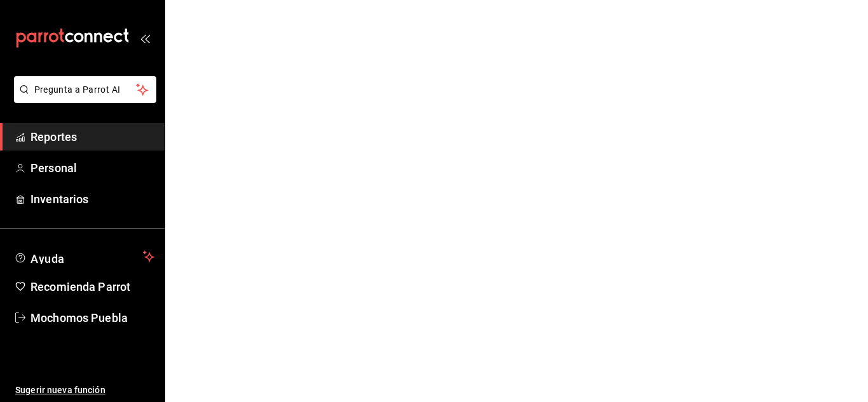  I want to click on span: Reportes, so click(92, 136).